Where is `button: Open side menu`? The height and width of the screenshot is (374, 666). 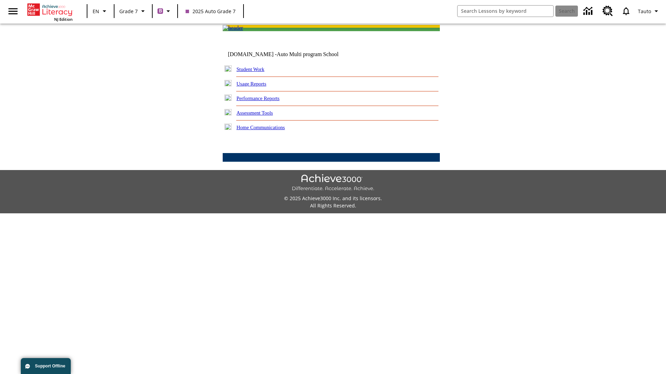
button: Open side menu is located at coordinates (13, 11).